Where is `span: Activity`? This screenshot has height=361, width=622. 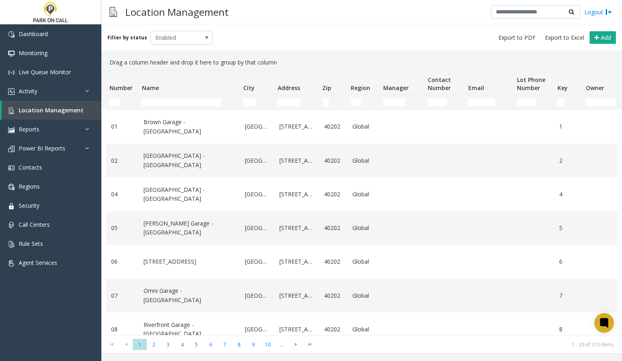
span: Activity is located at coordinates (28, 91).